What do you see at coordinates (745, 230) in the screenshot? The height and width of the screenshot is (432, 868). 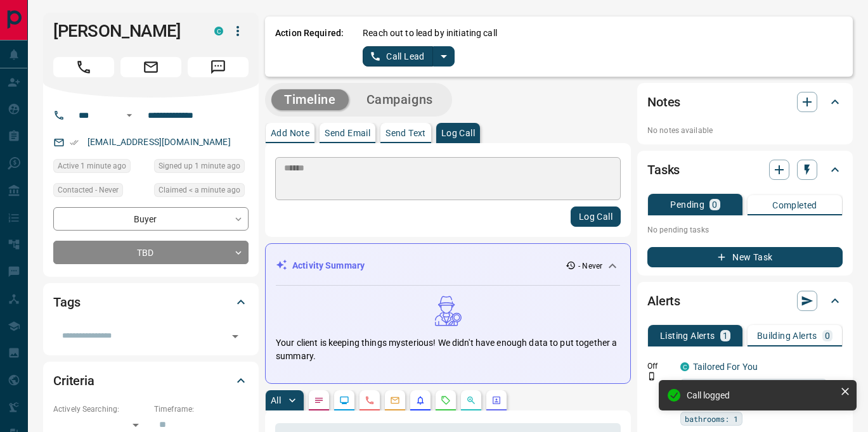 I see `p: No pending tasks` at bounding box center [745, 230].